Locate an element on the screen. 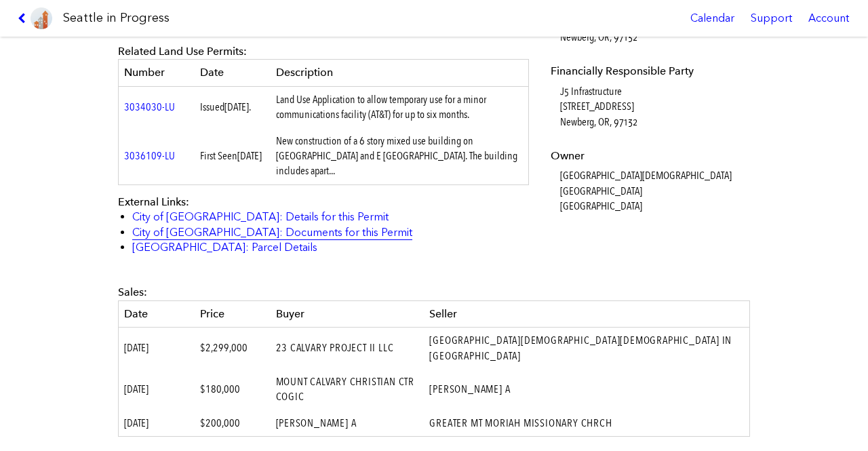  dt: Owner is located at coordinates (648, 156).